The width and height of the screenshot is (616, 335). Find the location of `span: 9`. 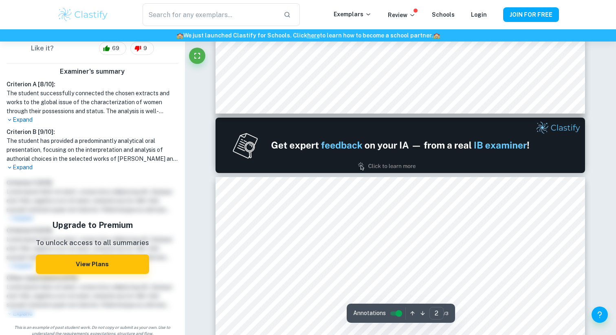

span: 9 is located at coordinates (145, 48).